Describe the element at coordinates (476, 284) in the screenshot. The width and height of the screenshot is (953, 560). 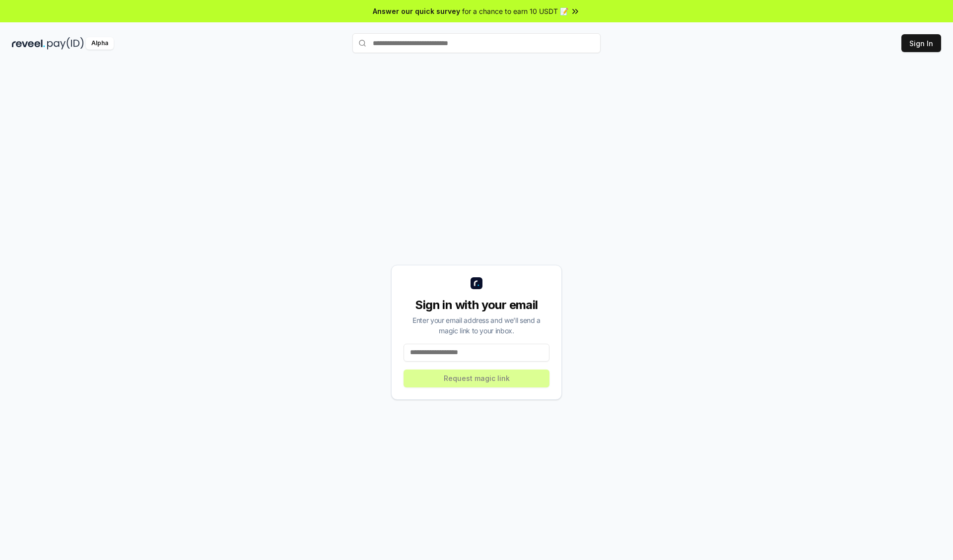
I see `img: logo_small` at that location.